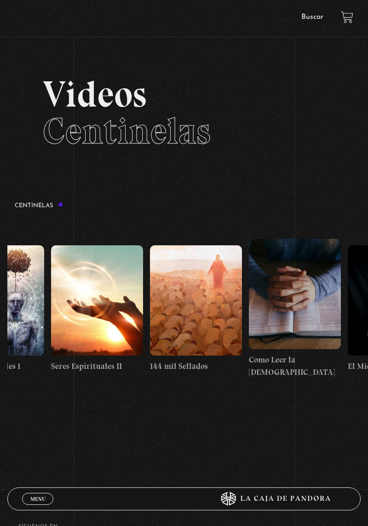 The width and height of the screenshot is (368, 526). Describe the element at coordinates (38, 507) in the screenshot. I see `span: Cerrar` at that location.